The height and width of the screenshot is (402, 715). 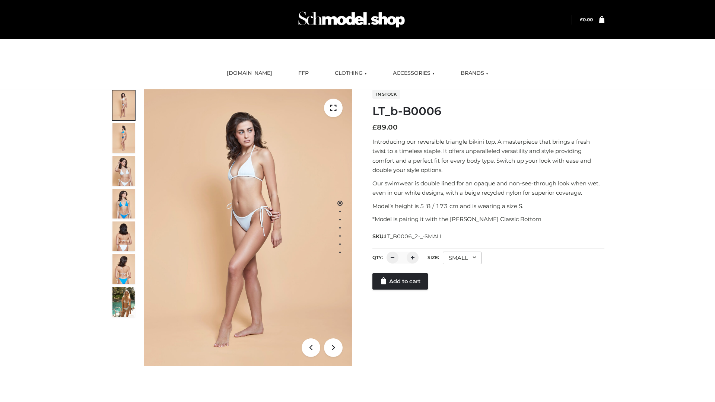 I want to click on img: ArielClassicBikiniTop_CloudNine_AzureSky_OW114ECO_4-scaled.jpg, so click(x=124, y=204).